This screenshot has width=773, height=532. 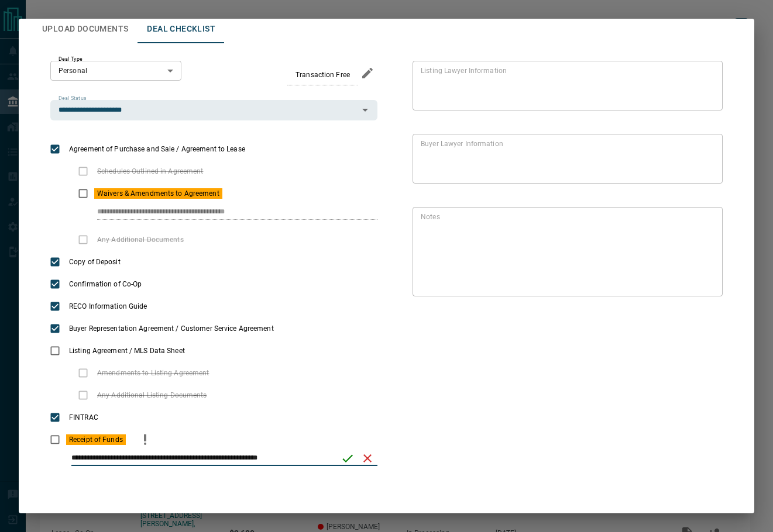 I want to click on span: FINTRAC, so click(x=84, y=418).